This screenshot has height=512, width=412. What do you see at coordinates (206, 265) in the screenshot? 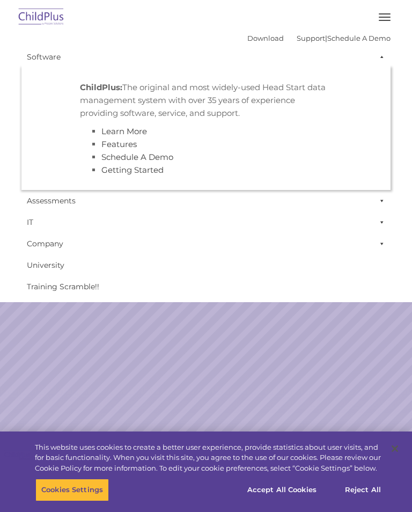
I see `a: University` at bounding box center [206, 265].